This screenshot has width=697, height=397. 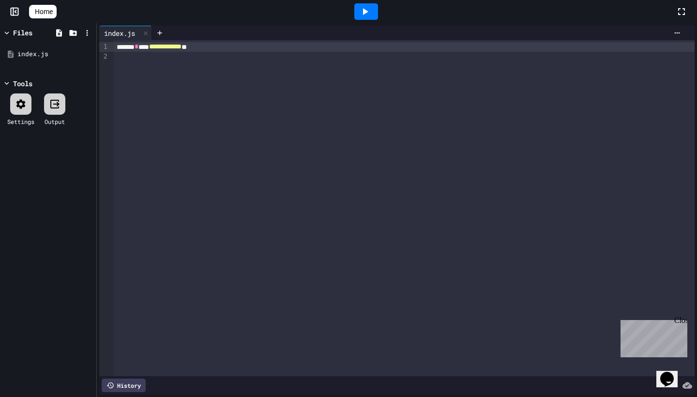 I want to click on div: Files, so click(x=23, y=32).